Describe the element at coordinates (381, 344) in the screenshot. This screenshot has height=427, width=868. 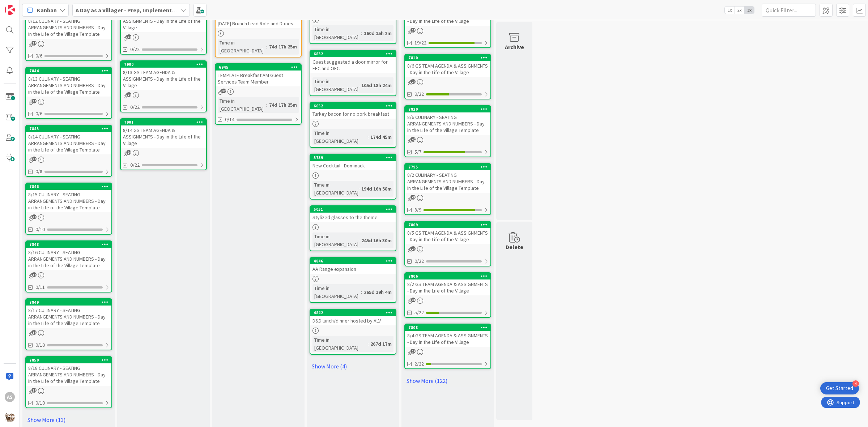
I see `div: 267d 17m` at that location.